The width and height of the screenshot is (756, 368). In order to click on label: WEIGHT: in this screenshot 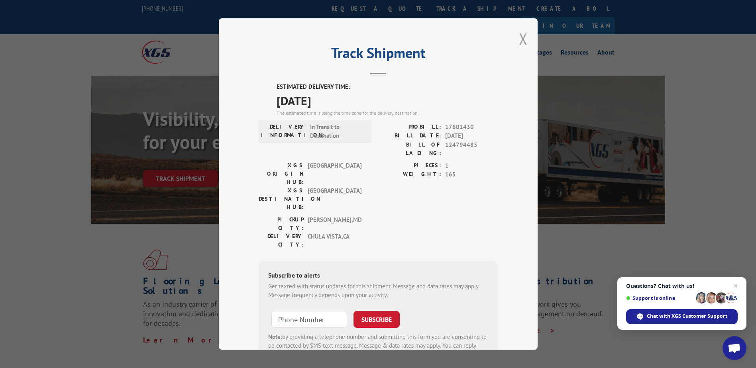, I will do `click(410, 175)`.